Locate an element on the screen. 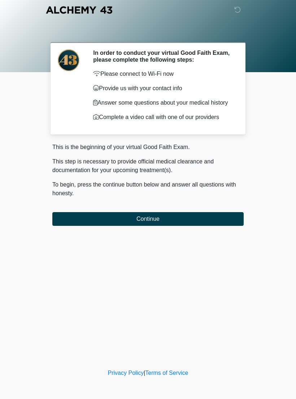  p: Provide us with your contact info is located at coordinates (163, 88).